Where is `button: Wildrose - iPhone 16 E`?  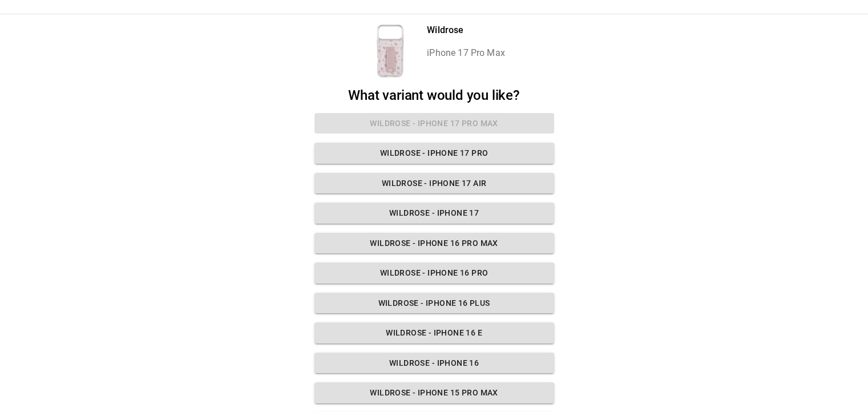
button: Wildrose - iPhone 16 E is located at coordinates (434, 333).